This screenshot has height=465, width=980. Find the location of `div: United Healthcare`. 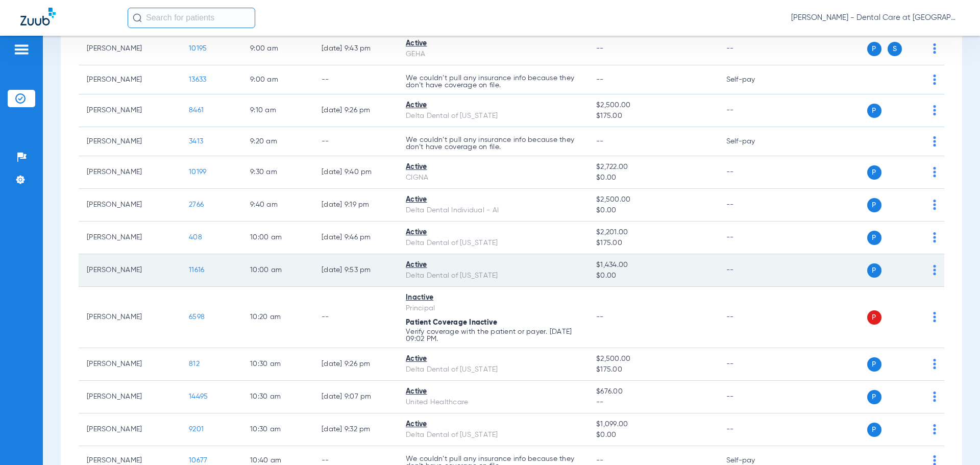

div: United Healthcare is located at coordinates (493, 402).